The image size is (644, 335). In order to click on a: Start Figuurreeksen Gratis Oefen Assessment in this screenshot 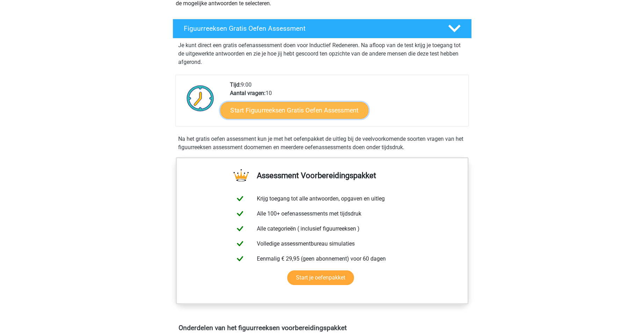, I will do `click(294, 110)`.